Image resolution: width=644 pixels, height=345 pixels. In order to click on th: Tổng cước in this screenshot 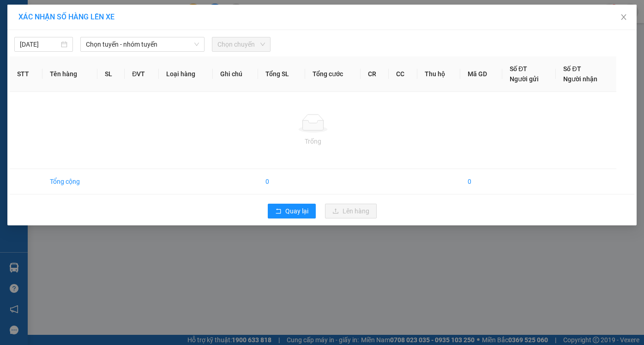, I will do `click(333, 74)`.